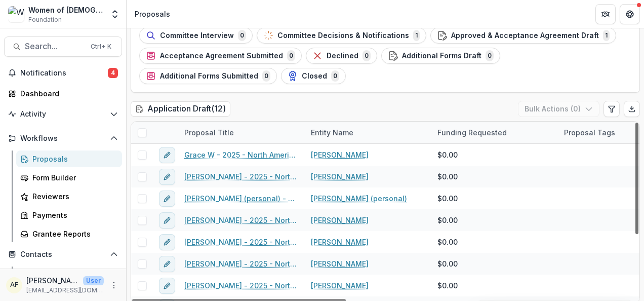 The image size is (644, 301). What do you see at coordinates (63, 139) in the screenshot?
I see `span: Workflows` at bounding box center [63, 139].